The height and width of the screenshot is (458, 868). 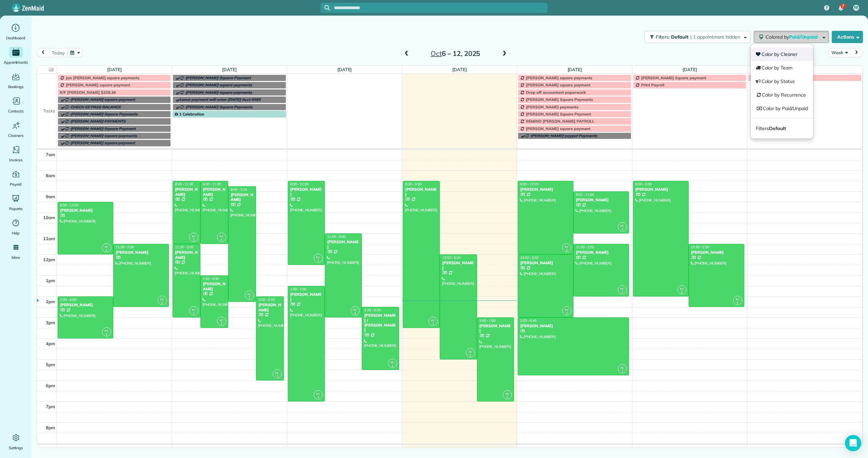 What do you see at coordinates (16, 442) in the screenshot?
I see `a: Settings` at bounding box center [16, 442].